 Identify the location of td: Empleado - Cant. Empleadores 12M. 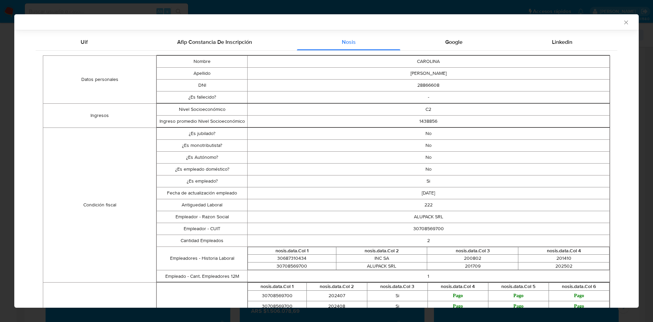
(202, 276).